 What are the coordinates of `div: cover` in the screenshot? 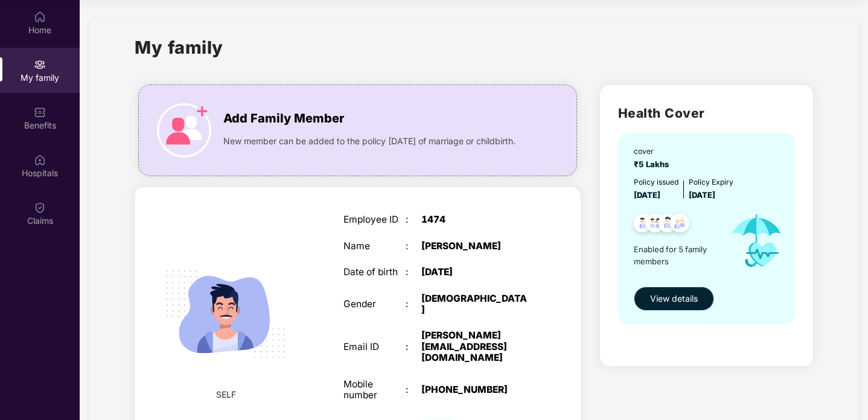 It's located at (654, 151).